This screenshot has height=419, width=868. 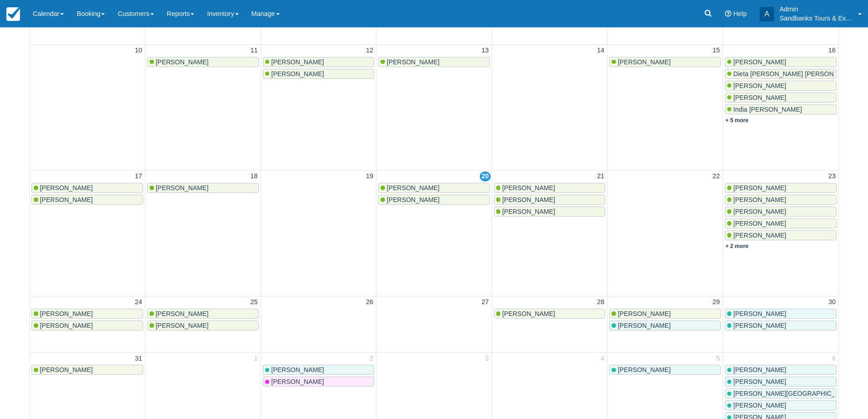 I want to click on img: checkfront-main-nav-mini-logo.png, so click(x=14, y=15).